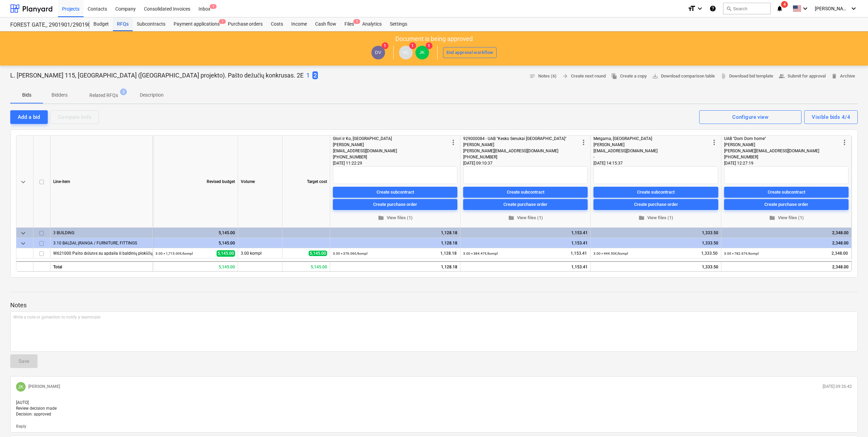 This screenshot has width=868, height=437. Describe the element at coordinates (245, 24) in the screenshot. I see `a: Purchase orders` at that location.